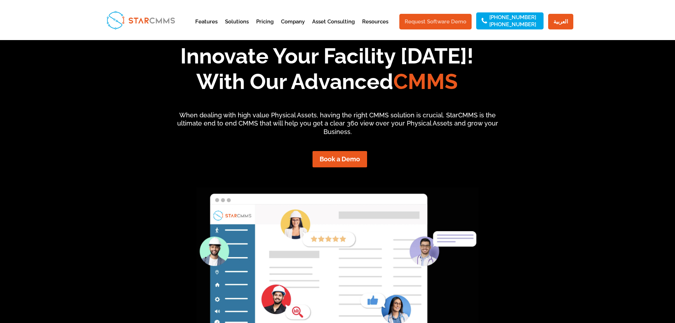 The width and height of the screenshot is (675, 323). What do you see at coordinates (293, 28) in the screenshot?
I see `a: Company` at bounding box center [293, 28].